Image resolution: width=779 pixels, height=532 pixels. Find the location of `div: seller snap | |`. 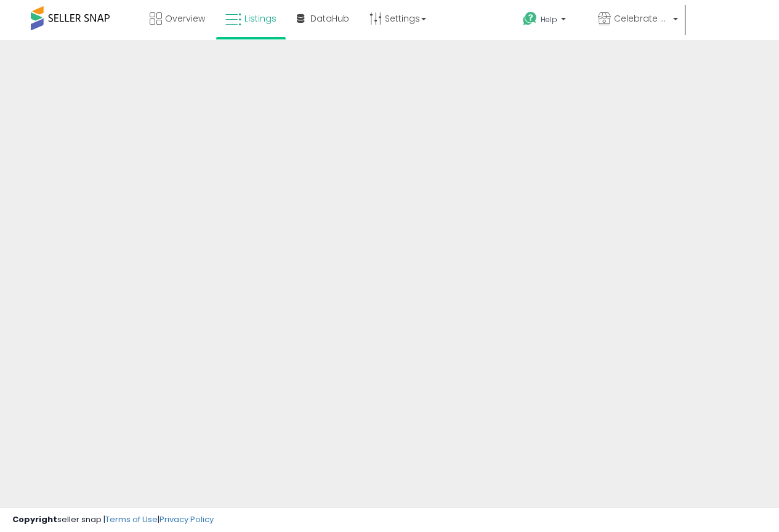

div: seller snap | | is located at coordinates (112, 519).